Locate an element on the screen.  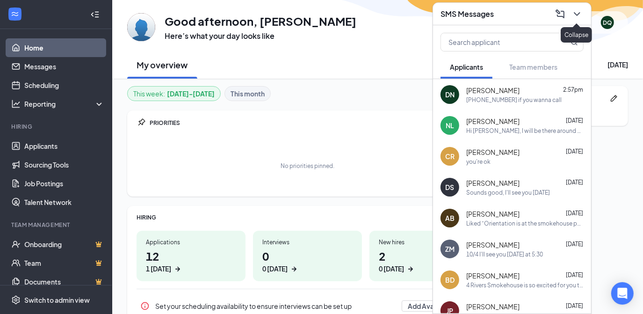
div: Set your scheduling availability to ensure interviews can be set up is located at coordinates (276, 306).